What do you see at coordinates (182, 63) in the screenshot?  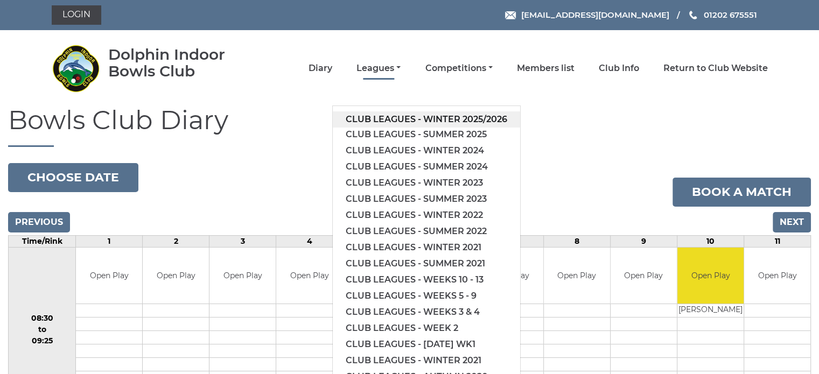 I see `div: Dolphin Indoor Bowls Club` at bounding box center [182, 63].